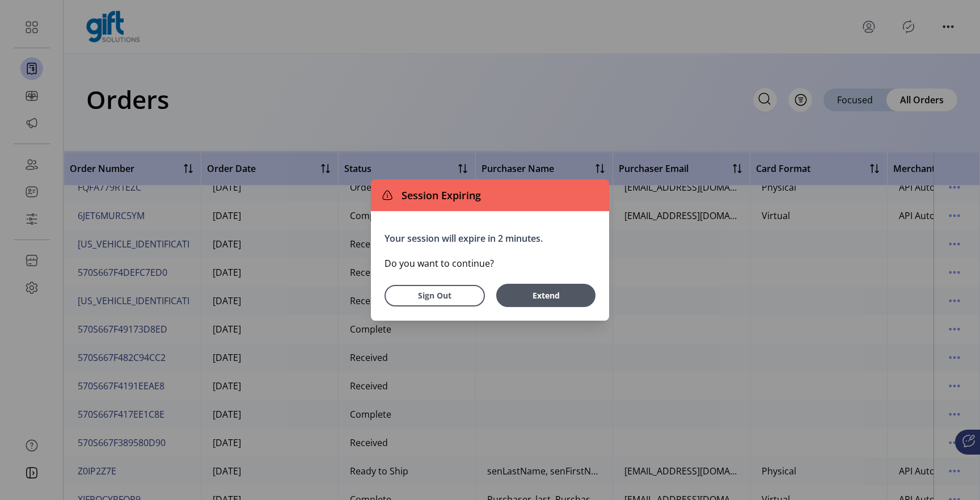  Describe the element at coordinates (440, 195) in the screenshot. I see `span: Session Expiring` at that location.